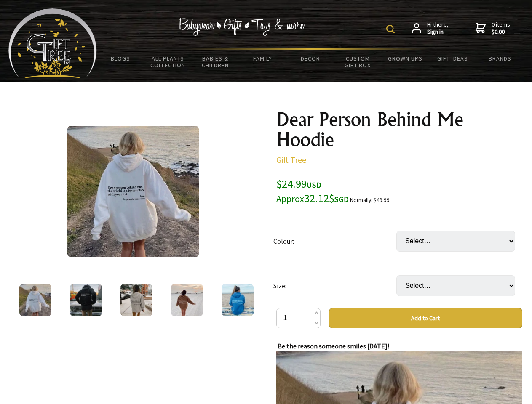 The image size is (532, 404). I want to click on a: Gift Ideas, so click(453, 58).